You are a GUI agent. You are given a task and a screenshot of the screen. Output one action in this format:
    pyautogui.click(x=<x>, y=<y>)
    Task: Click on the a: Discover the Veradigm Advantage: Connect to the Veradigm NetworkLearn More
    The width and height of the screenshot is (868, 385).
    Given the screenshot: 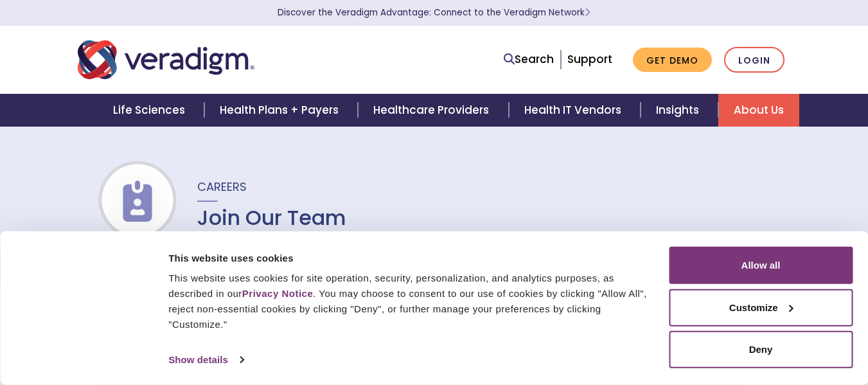 What is the action you would take?
    pyautogui.click(x=434, y=13)
    